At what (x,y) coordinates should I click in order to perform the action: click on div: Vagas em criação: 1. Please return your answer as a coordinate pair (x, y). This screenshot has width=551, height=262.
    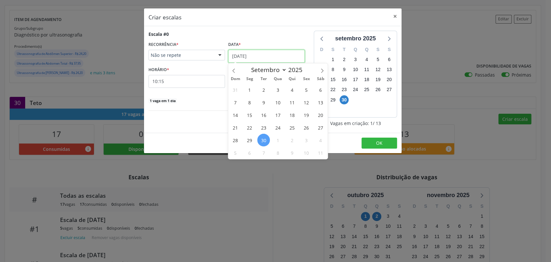
    Looking at the image, I should click on (355, 123).